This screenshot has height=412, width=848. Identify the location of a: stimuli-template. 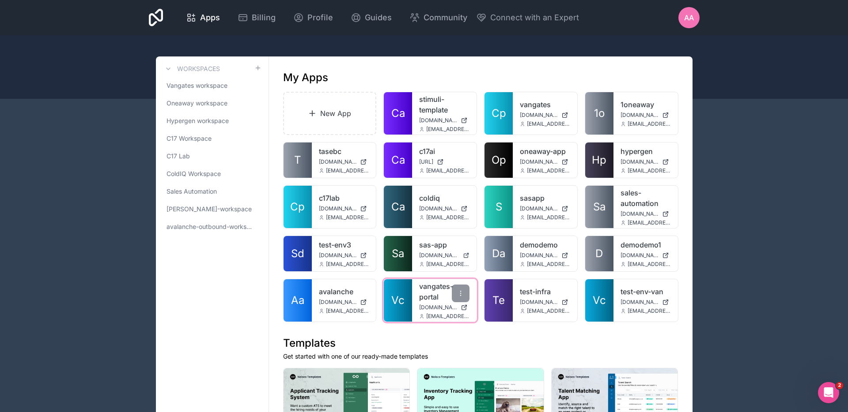
(444, 105).